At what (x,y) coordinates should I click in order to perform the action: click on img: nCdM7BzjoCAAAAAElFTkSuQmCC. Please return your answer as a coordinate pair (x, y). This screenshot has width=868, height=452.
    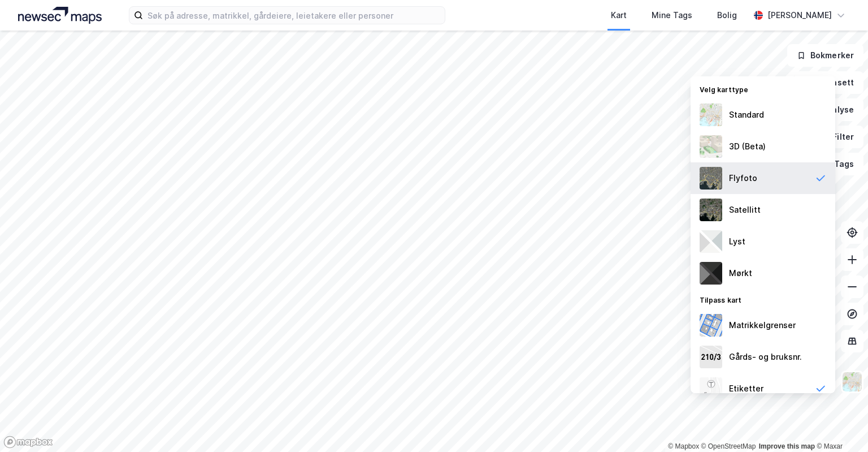
    Looking at the image, I should click on (711, 273).